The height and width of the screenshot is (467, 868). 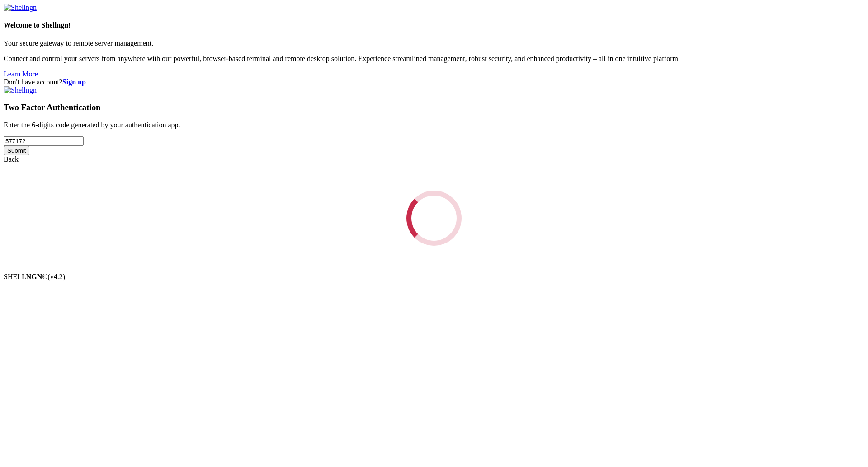 What do you see at coordinates (21, 74) in the screenshot?
I see `a: Learn More` at bounding box center [21, 74].